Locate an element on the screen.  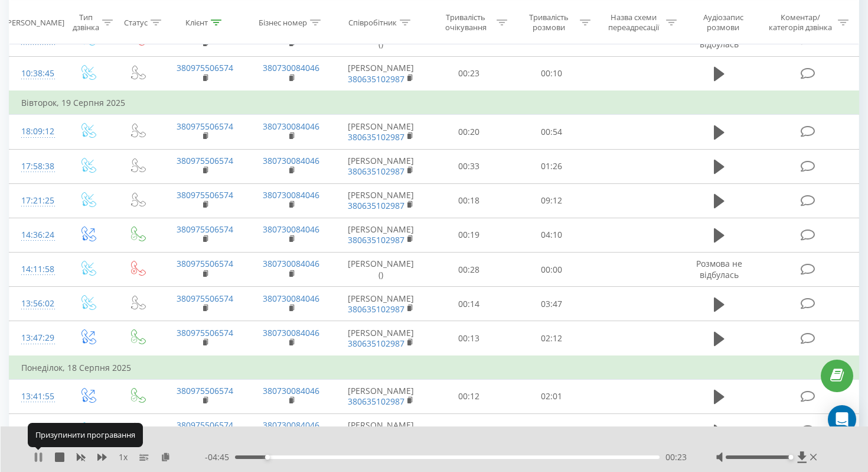
div: Аудіозапис розмови is located at coordinates (724, 22).